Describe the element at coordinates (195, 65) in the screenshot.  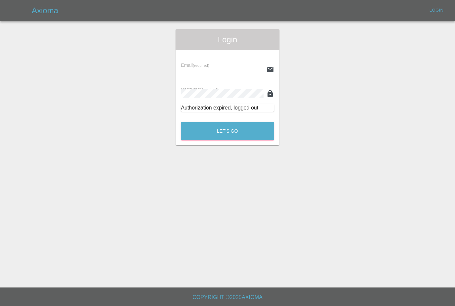
I see `span: Email` at that location.